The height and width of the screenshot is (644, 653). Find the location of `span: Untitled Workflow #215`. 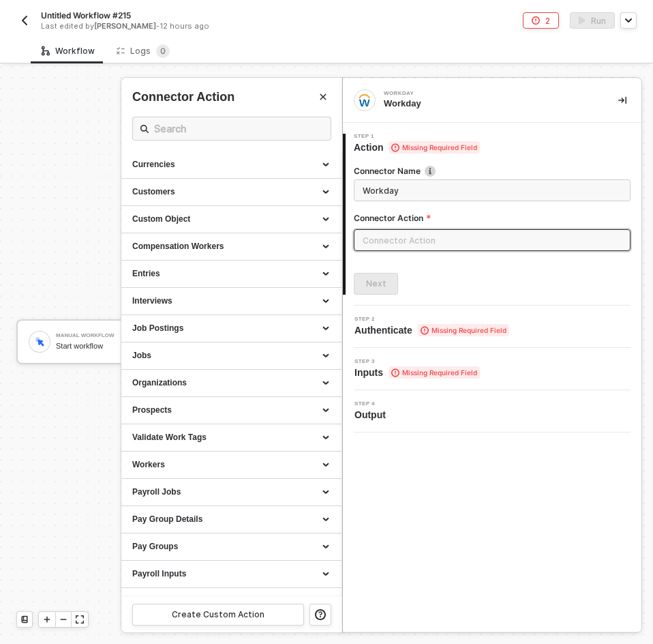

span: Untitled Workflow #215 is located at coordinates (86, 15).